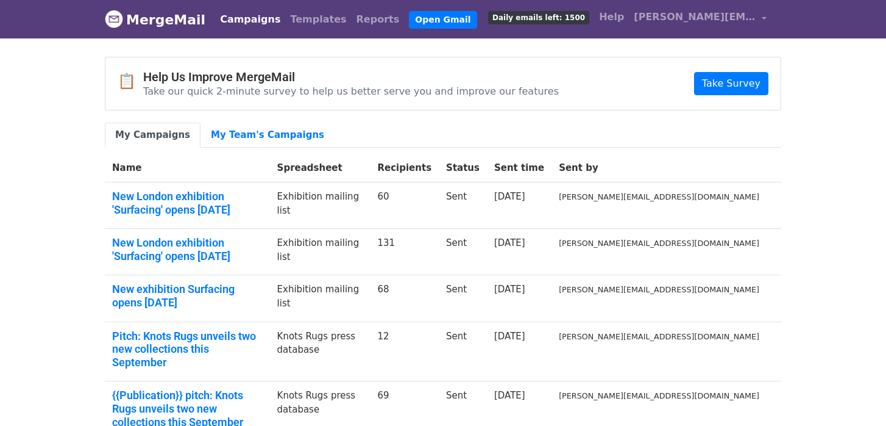 The width and height of the screenshot is (886, 426). I want to click on th: Status, so click(463, 168).